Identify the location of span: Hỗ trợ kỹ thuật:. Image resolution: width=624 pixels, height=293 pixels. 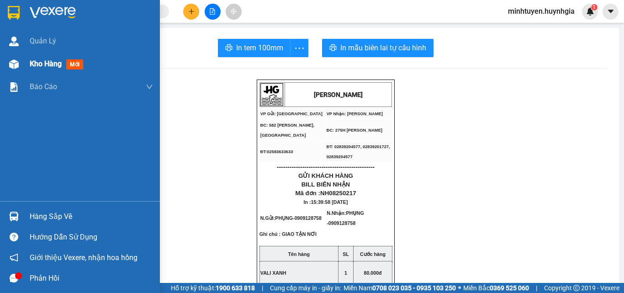
(213, 288).